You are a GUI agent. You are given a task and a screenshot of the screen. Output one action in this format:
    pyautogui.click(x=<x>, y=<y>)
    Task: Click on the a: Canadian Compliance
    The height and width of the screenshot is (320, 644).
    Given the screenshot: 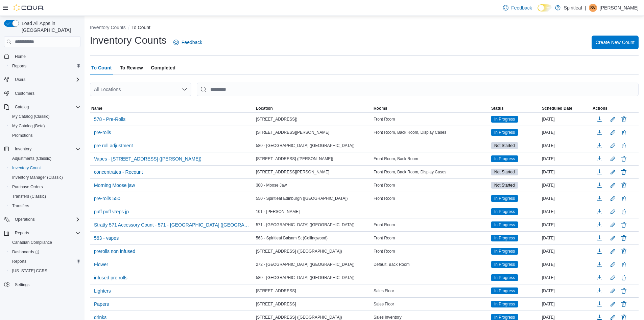 What is the action you would take?
    pyautogui.click(x=33, y=242)
    